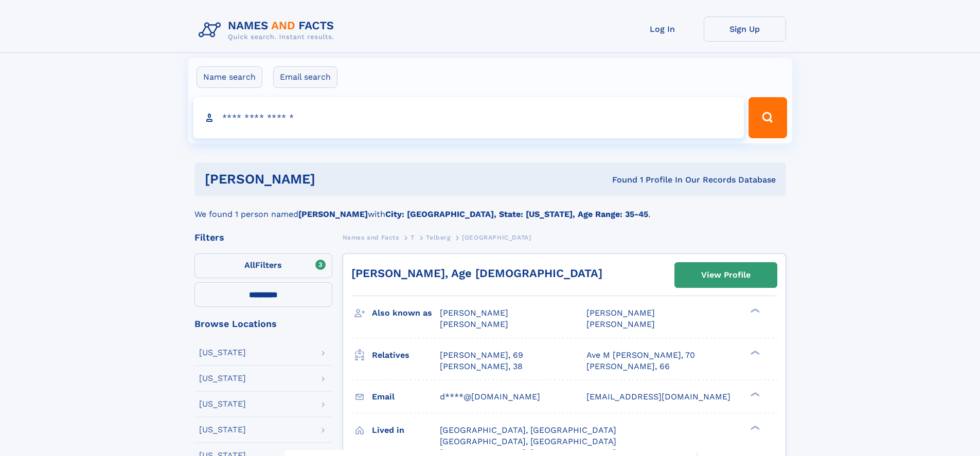  Describe the element at coordinates (406, 396) in the screenshot. I see `h3: Email` at that location.